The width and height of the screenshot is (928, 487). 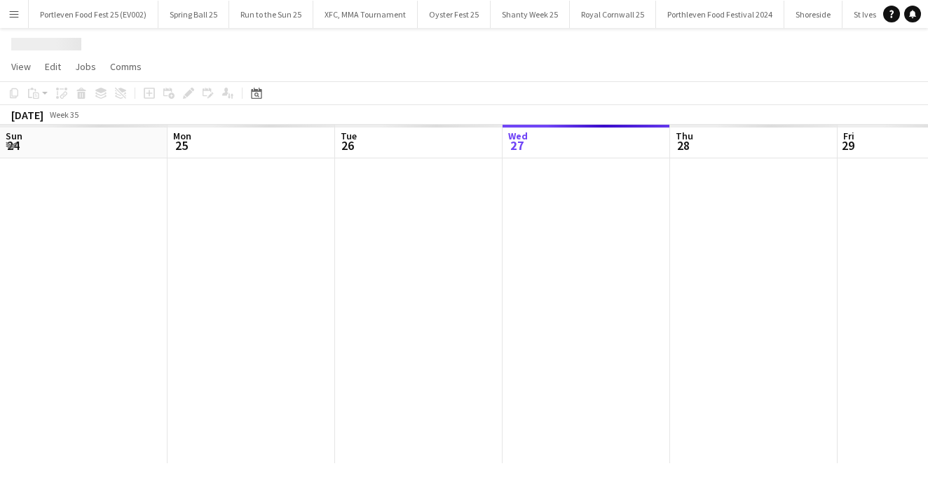 What do you see at coordinates (684, 136) in the screenshot?
I see `span: Thu` at bounding box center [684, 136].